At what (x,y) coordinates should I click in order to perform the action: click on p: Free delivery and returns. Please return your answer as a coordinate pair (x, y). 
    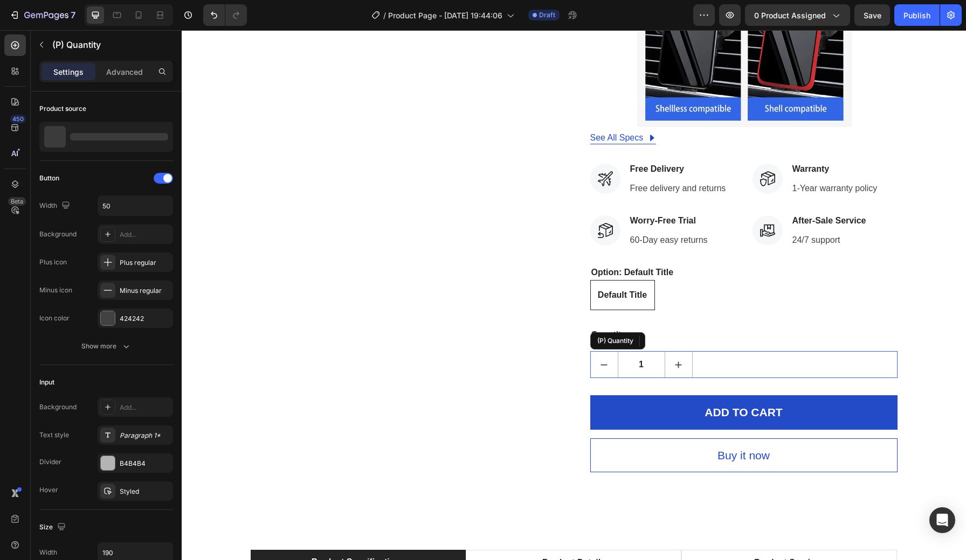
    Looking at the image, I should click on (496, 158).